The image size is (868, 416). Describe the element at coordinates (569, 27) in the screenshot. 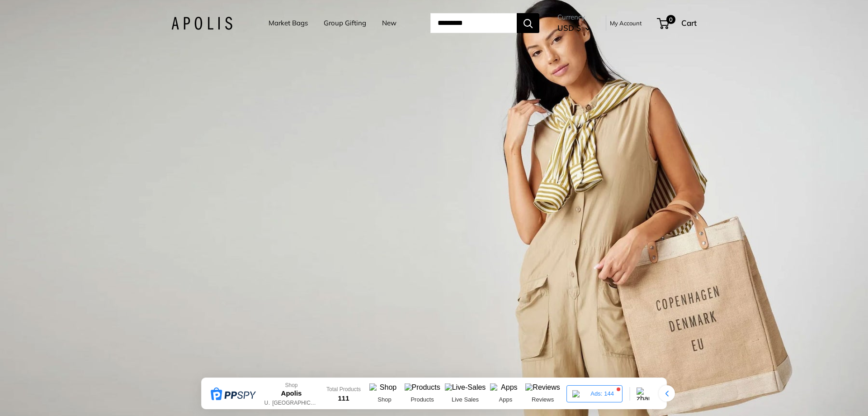

I see `span: USD $` at that location.